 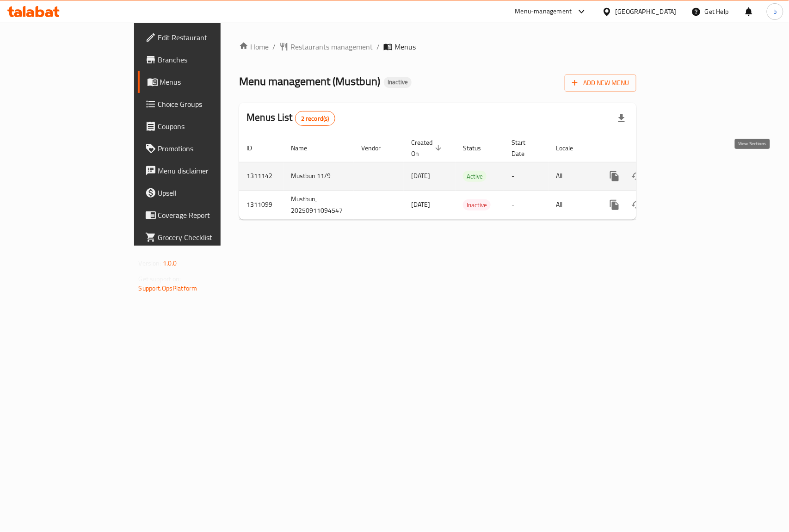 What do you see at coordinates (544, 12) in the screenshot?
I see `div: Menu-management` at bounding box center [544, 12].